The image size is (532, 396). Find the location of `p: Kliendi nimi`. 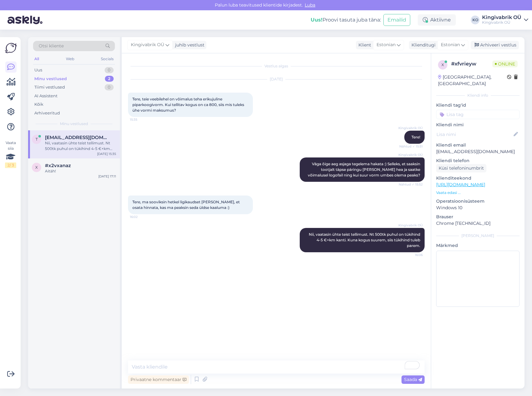

p: Kliendi nimi is located at coordinates (478, 125).